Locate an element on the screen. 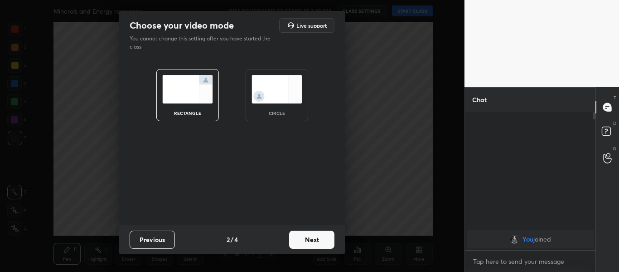 This screenshot has height=272, width=619. div: circle is located at coordinates (277, 113).